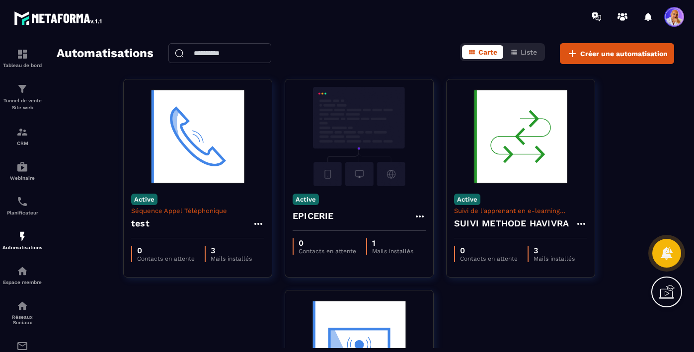 Image resolution: width=694 pixels, height=352 pixels. Describe the element at coordinates (528, 52) in the screenshot. I see `span: Liste` at that location.